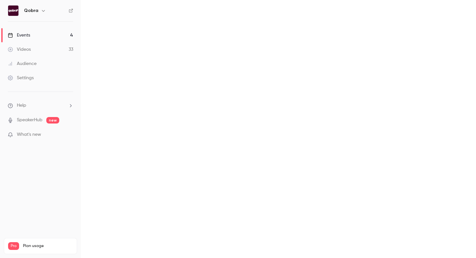 The height and width of the screenshot is (258, 476). I want to click on li: help-dropdown-opener, so click(40, 106).